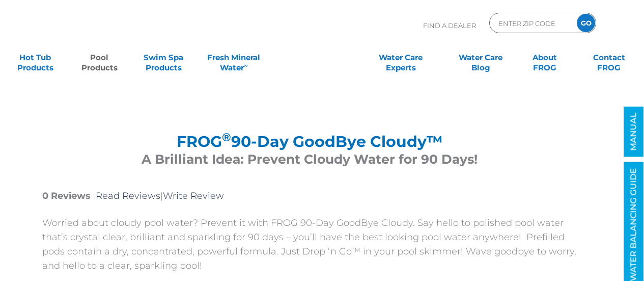 This screenshot has width=644, height=281. What do you see at coordinates (481, 57) in the screenshot?
I see `a: Water CareBlog` at bounding box center [481, 57].